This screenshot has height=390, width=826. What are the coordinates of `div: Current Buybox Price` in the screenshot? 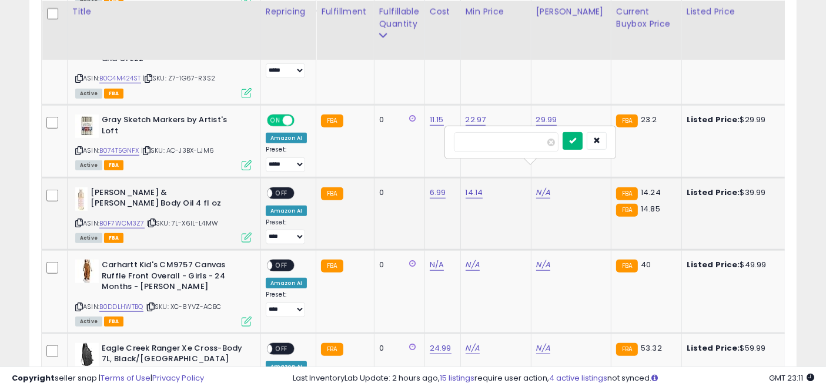 It's located at (646, 18).